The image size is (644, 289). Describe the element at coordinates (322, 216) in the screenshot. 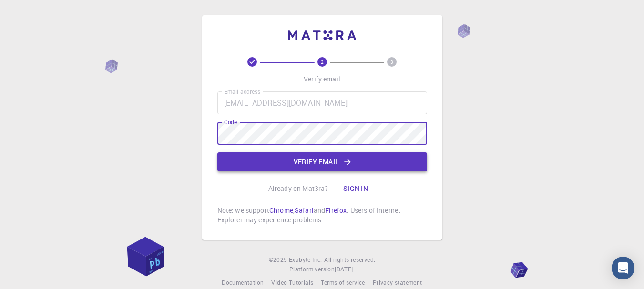

I see `p: Note: we support , and . Users of Internet Explorer may experience problems.` at that location.